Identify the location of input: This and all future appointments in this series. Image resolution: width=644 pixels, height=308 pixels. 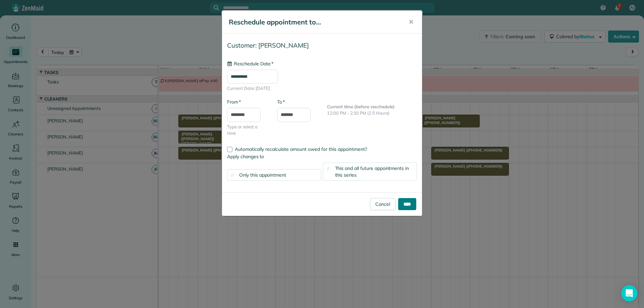
(328, 169).